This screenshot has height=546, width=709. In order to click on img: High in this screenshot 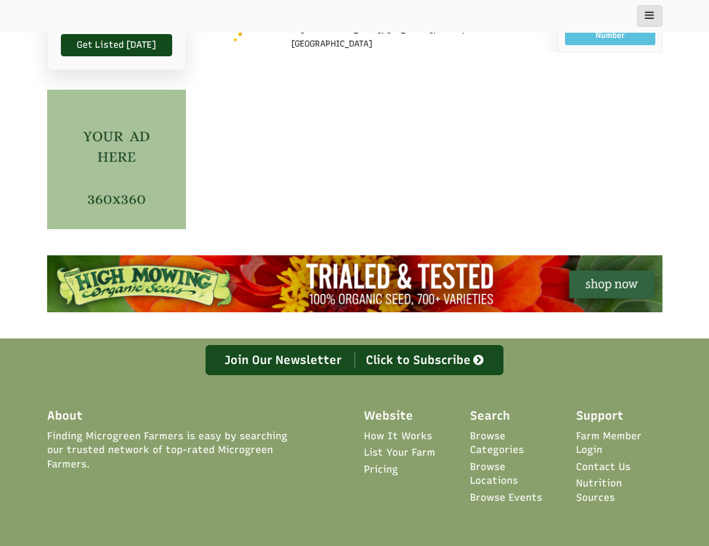, I will do `click(355, 283)`.